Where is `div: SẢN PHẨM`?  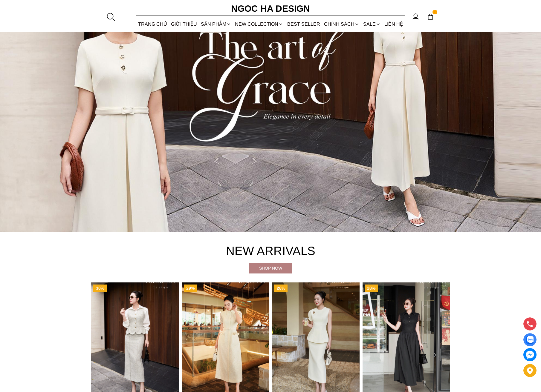 div: SẢN PHẨM is located at coordinates (216, 24).